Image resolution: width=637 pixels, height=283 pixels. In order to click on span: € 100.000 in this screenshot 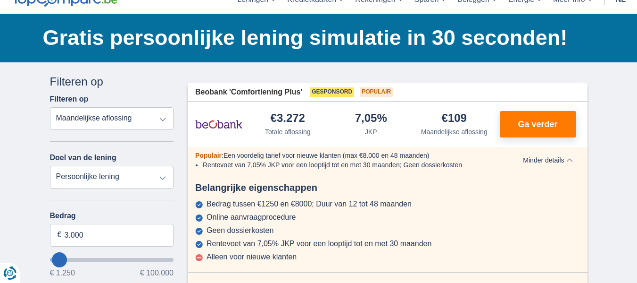, I will do `click(157, 273)`.